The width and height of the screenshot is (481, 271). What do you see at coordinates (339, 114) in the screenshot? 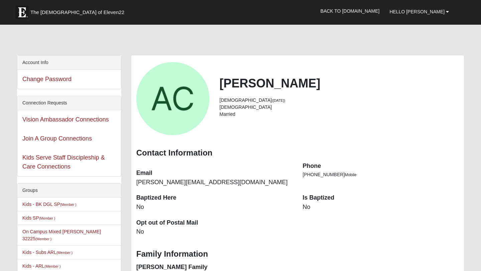
I see `li: Married` at bounding box center [339, 114].